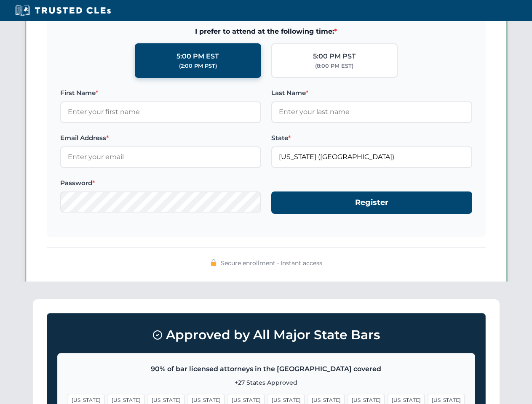 This screenshot has height=404, width=532. Describe the element at coordinates (334, 66) in the screenshot. I see `div: (8:00 PM EST)` at that location.